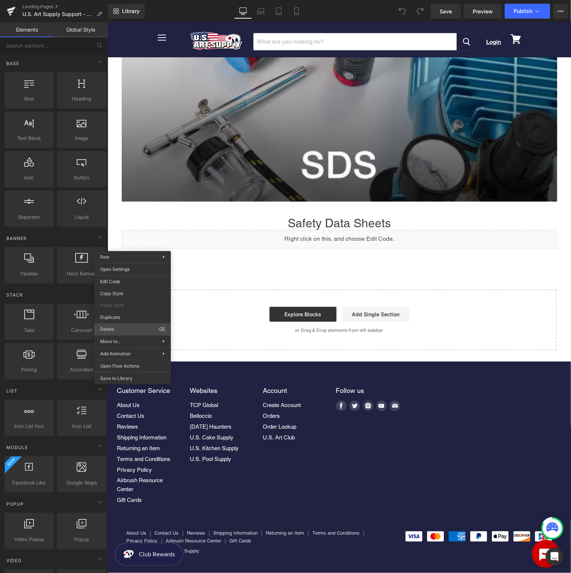 The height and width of the screenshot is (573, 571). I want to click on a: U.S. Cake Supply, so click(104, 415).